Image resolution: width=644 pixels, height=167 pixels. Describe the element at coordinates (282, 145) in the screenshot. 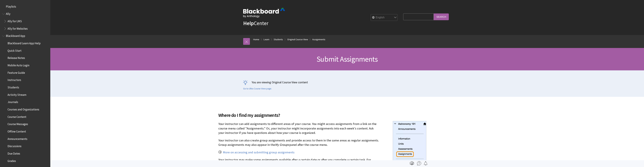

I see `span: My Groups` at that location.